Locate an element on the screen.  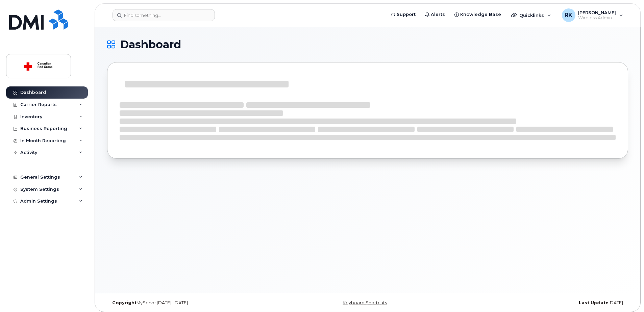
a: Keyboard Shortcuts is located at coordinates (365, 302).